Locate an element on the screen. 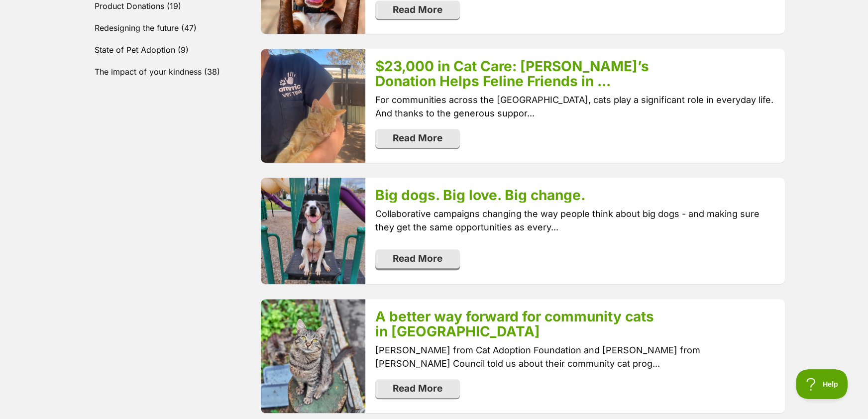  img: ez3eadnvwsk0h4ldrquz.jpg is located at coordinates (313, 230).